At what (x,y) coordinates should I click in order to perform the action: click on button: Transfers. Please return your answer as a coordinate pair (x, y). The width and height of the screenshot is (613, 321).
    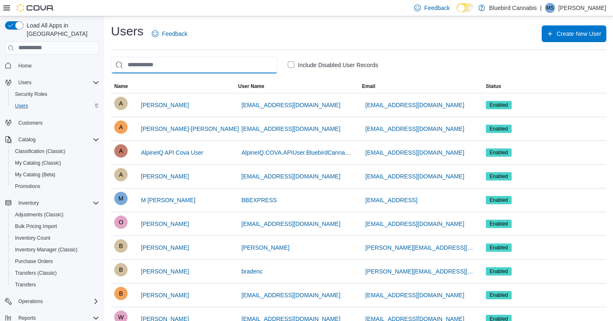
    Looking at the image, I should click on (55, 285).